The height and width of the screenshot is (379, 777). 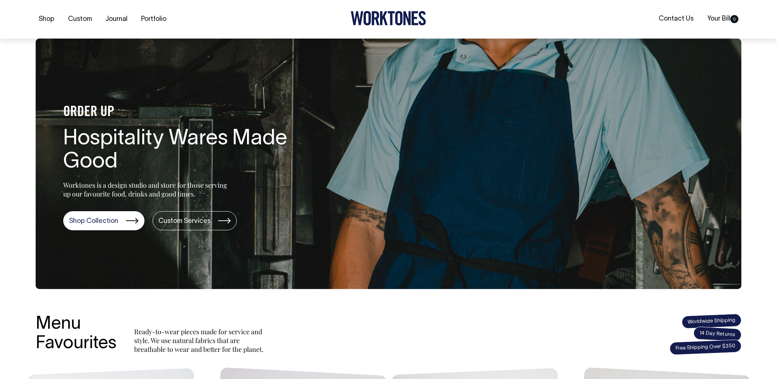 I want to click on h1: Hospitality Wares Made Good, so click(x=181, y=151).